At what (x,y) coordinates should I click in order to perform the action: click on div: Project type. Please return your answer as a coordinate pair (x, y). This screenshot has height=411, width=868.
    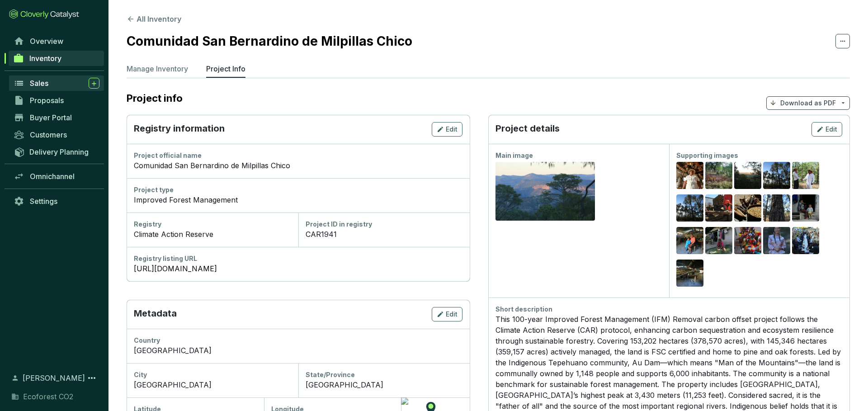
    Looking at the image, I should click on (298, 190).